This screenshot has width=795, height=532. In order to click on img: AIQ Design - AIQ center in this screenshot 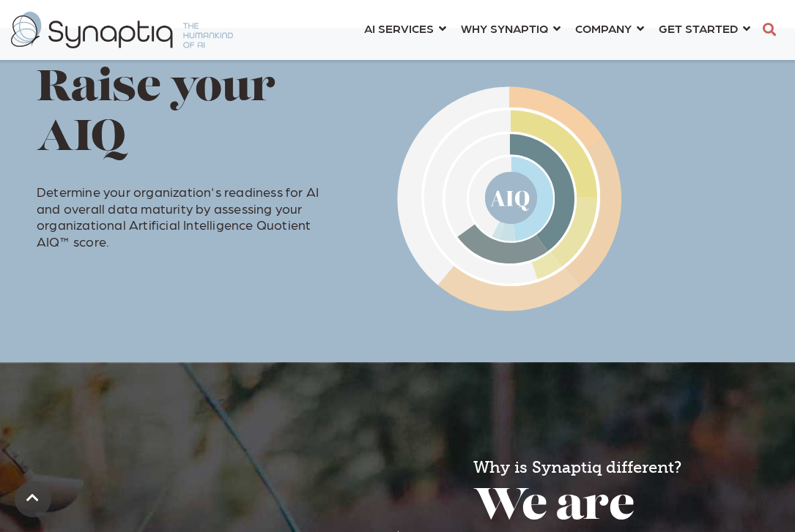, I will do `click(568, 198)`.